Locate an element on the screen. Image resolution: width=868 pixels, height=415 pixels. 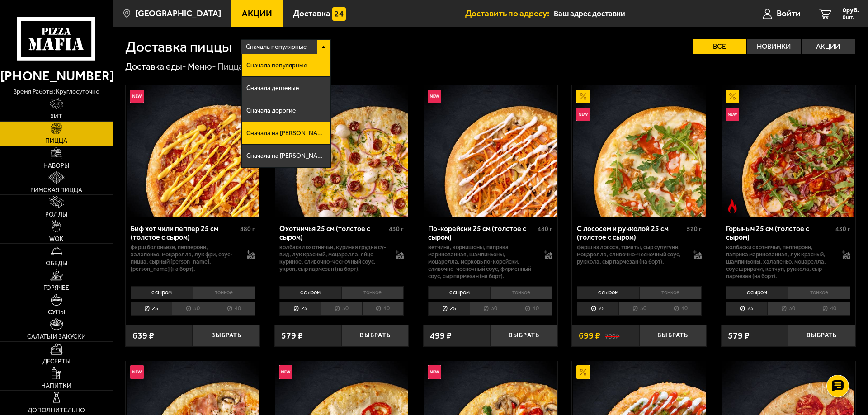
div: Охотничья 25 см (толстое с сыром) is located at coordinates (333, 233).